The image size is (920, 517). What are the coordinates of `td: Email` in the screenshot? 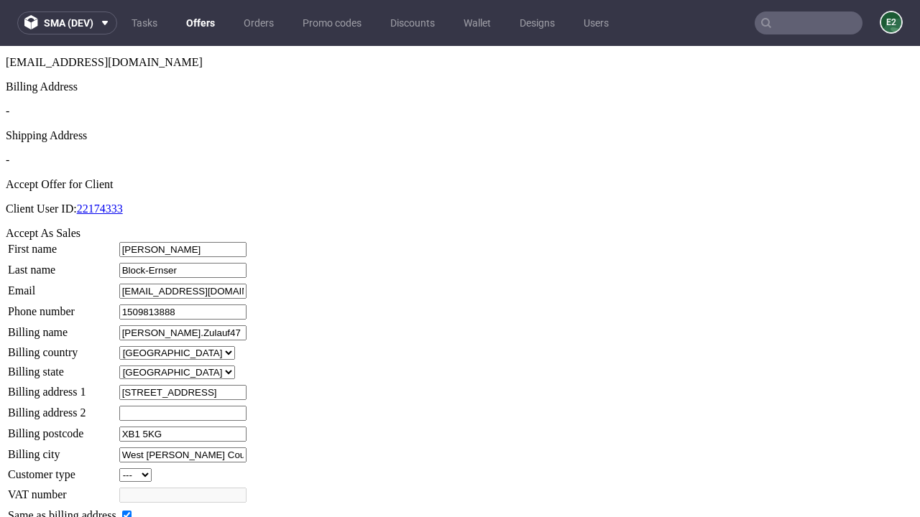 It's located at (62, 245).